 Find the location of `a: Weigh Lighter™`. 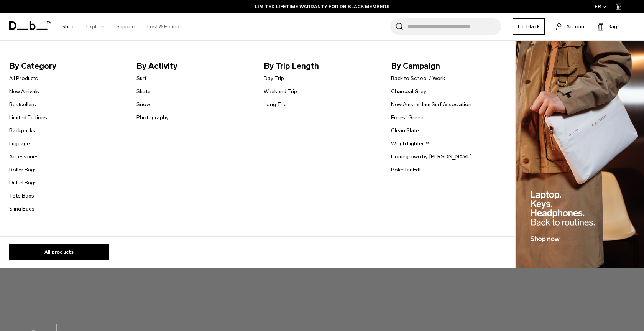

a: Weigh Lighter™ is located at coordinates (410, 144).